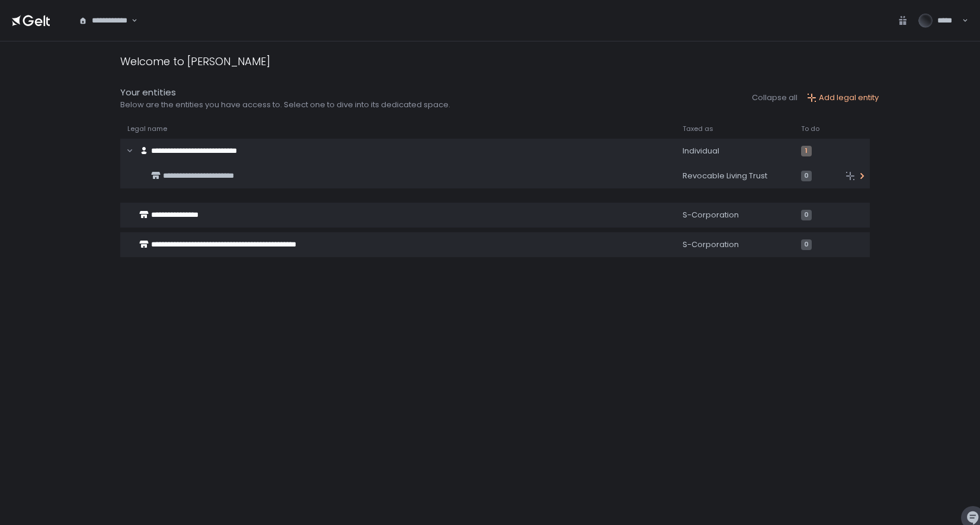 This screenshot has height=525, width=980. Describe the element at coordinates (806, 151) in the screenshot. I see `span: 1` at that location.